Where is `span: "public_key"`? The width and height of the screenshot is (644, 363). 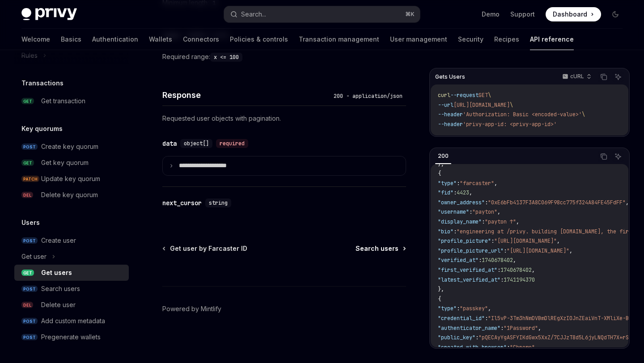
span: "public_key" is located at coordinates (456, 338).